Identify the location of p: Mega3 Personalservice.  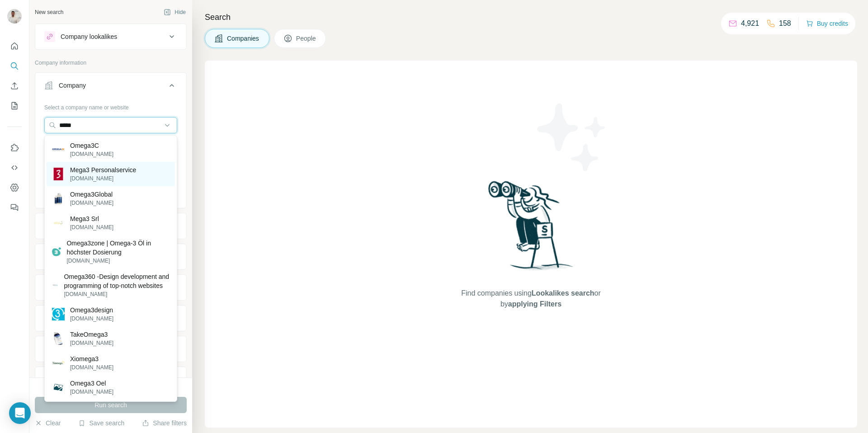
(103, 170).